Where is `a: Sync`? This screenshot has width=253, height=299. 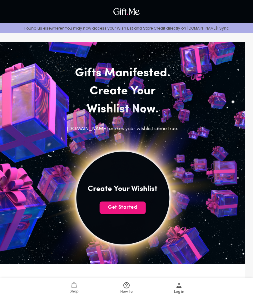 a: Sync is located at coordinates (224, 28).